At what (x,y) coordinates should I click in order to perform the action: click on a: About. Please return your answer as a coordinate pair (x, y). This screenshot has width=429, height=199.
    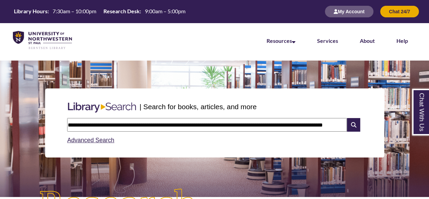
    Looking at the image, I should click on (368, 40).